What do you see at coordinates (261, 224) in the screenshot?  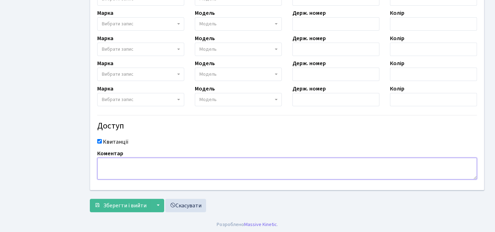 I see `a: Massive Kinetic` at bounding box center [261, 224].